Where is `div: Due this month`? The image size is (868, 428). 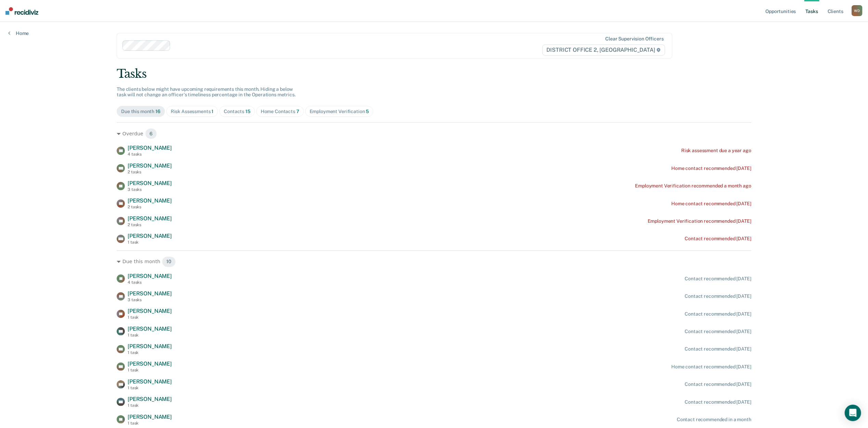
div: Due this month is located at coordinates (141, 112).